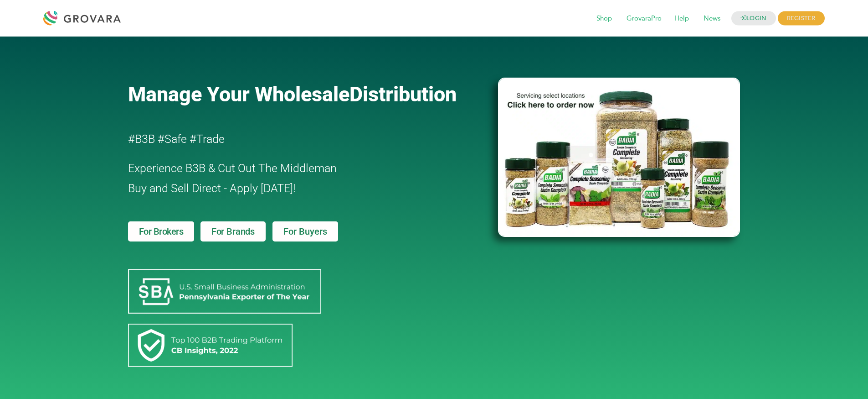 This screenshot has height=399, width=868. What do you see at coordinates (403, 94) in the screenshot?
I see `span: Distribution` at bounding box center [403, 94].